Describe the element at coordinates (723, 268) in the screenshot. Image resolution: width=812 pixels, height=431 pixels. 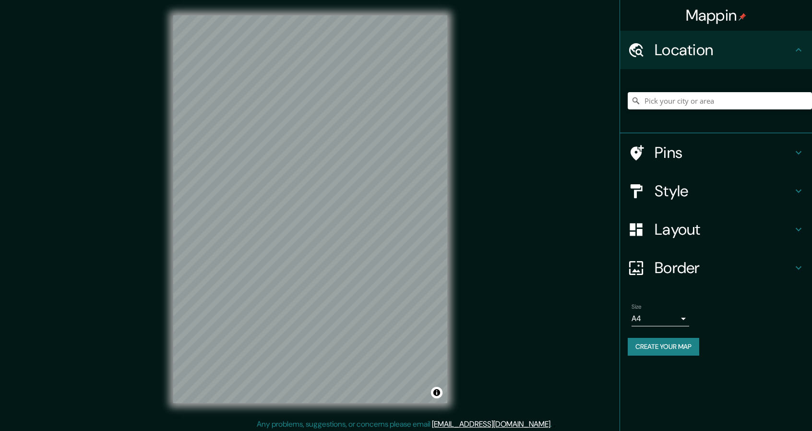
I see `h4: Border` at that location.